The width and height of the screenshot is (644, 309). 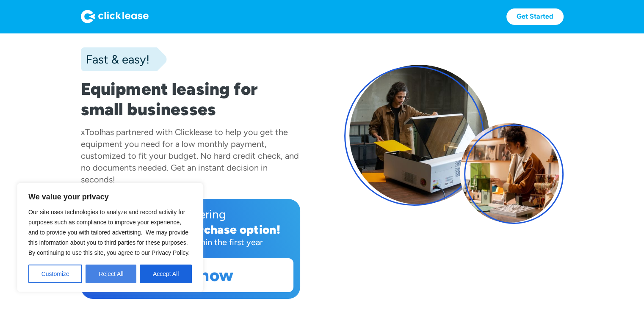 What do you see at coordinates (191, 99) in the screenshot?
I see `h1: Equipment leasing for small businesses` at bounding box center [191, 99].